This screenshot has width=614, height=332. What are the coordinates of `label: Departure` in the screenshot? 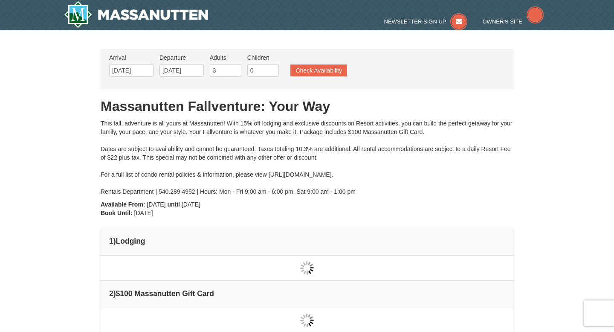 It's located at (182, 58).